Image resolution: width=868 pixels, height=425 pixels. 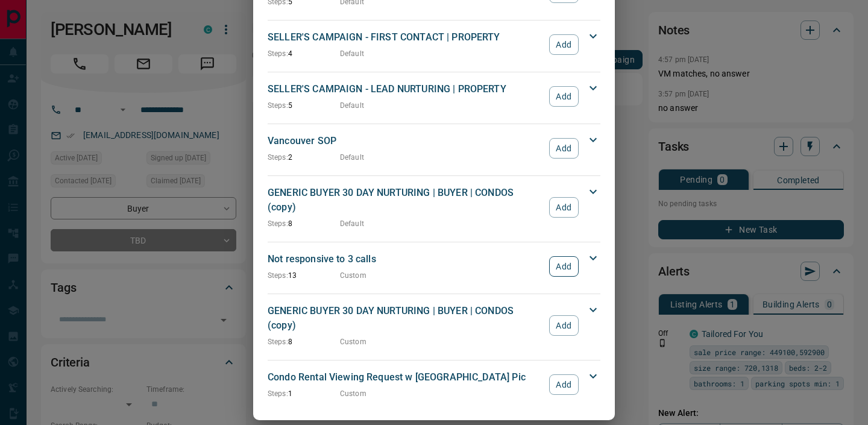 I want to click on div: SELLER'S CAMPAIGN - LEAD NURTURING | PROPERTYSteps:5DefaultAdd, so click(x=434, y=97).